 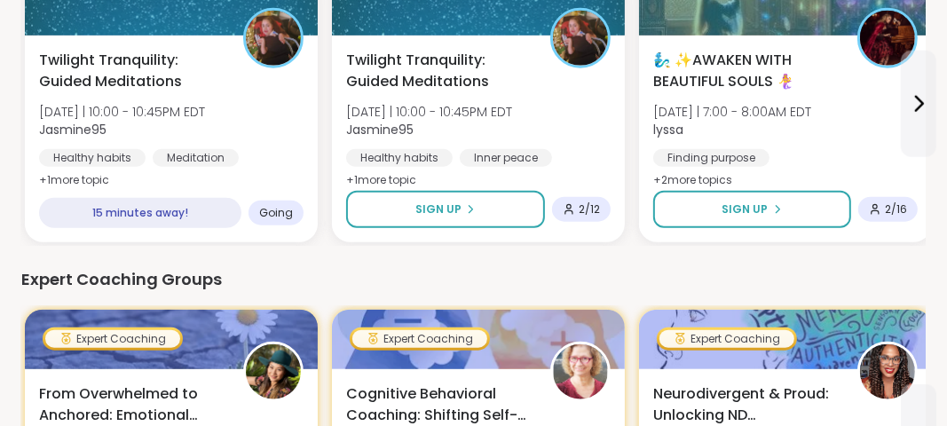 I want to click on div: Expert Coaching Groups, so click(x=473, y=280).